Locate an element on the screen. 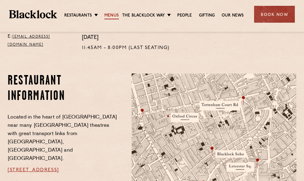 Image resolution: width=304 pixels, height=181 pixels. a: Gifting is located at coordinates (207, 16).